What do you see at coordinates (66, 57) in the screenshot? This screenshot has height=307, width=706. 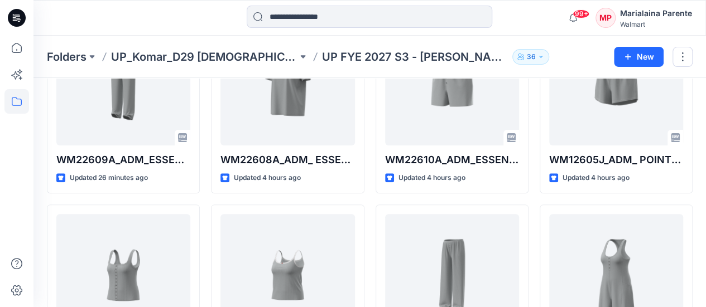 I see `p: Folders` at bounding box center [66, 57].